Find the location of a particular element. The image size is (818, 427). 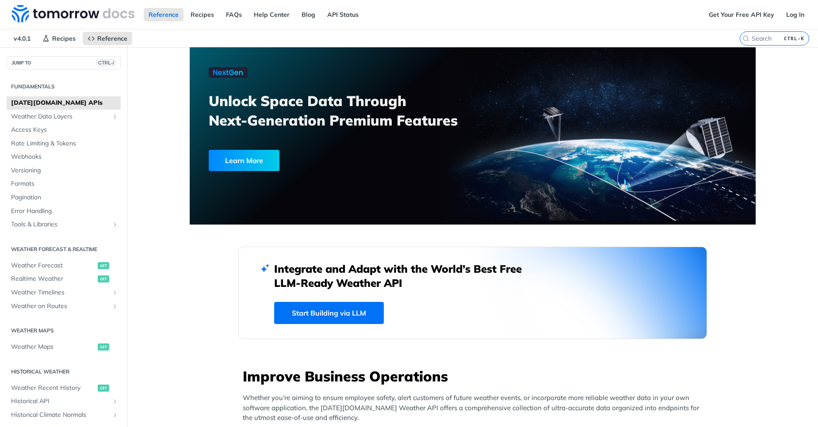

a: Realtime Weatherget is located at coordinates (64, 279).